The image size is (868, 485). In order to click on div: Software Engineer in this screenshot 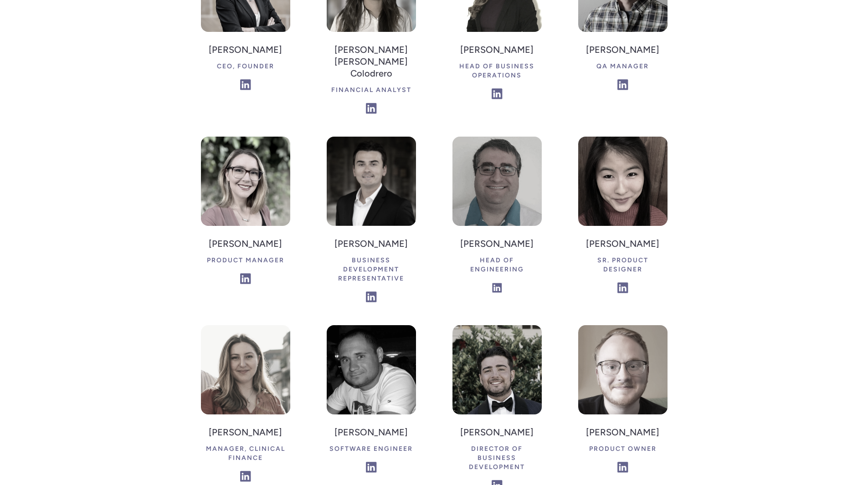, I will do `click(371, 449)`.